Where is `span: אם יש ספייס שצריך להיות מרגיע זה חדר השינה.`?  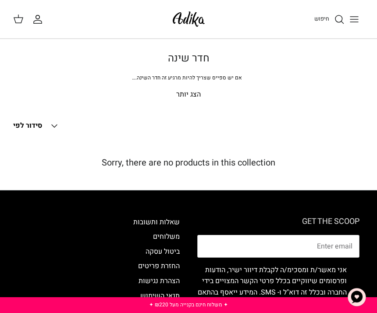
span: אם יש ספייס שצריך להיות מרגיע זה חדר השינה. is located at coordinates (187, 78).